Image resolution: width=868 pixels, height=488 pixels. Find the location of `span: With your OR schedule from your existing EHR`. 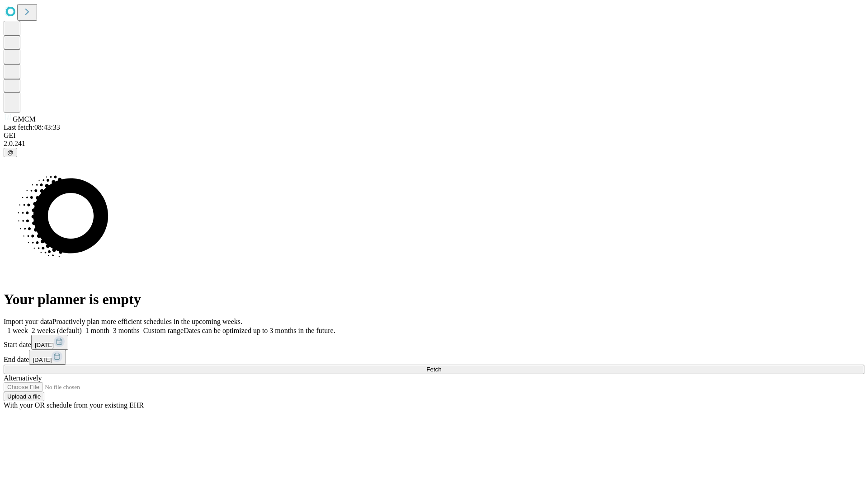

span: With your OR schedule from your existing EHR is located at coordinates (74, 405).